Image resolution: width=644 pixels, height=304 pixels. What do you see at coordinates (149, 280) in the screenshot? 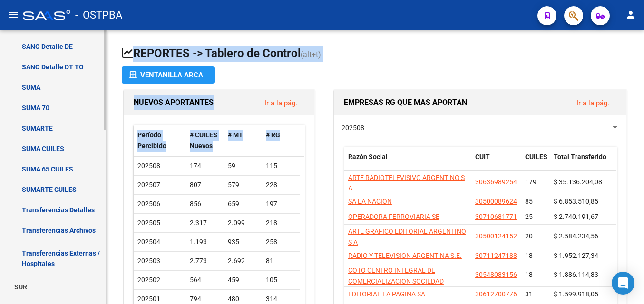
I see `span: 202502` at bounding box center [149, 280].